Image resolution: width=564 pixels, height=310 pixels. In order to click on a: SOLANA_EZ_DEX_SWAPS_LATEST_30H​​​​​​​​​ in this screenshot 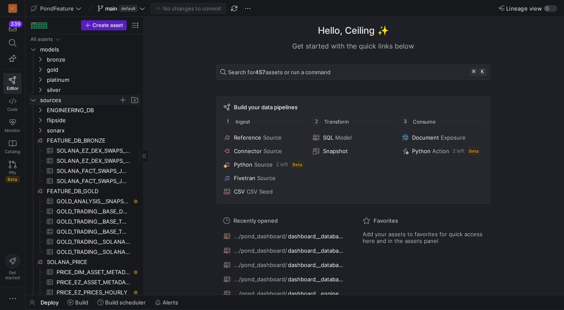, I will do `click(84, 161)`.